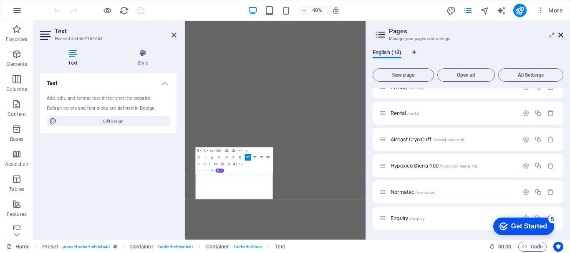  I want to click on button: More, so click(549, 10).